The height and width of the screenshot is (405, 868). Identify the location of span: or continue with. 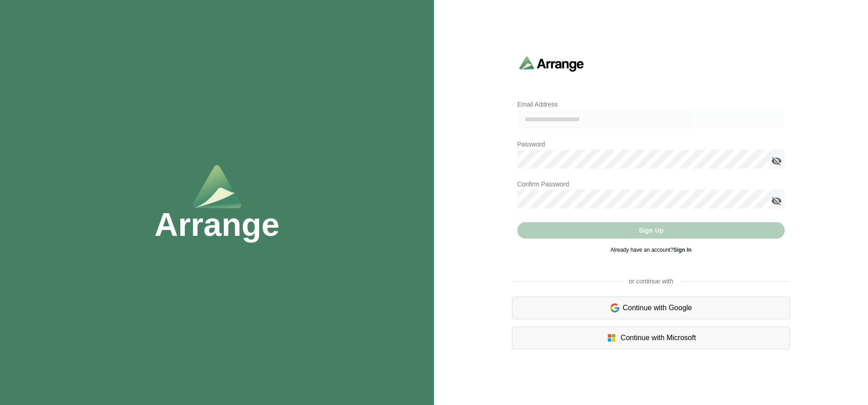
(651, 282).